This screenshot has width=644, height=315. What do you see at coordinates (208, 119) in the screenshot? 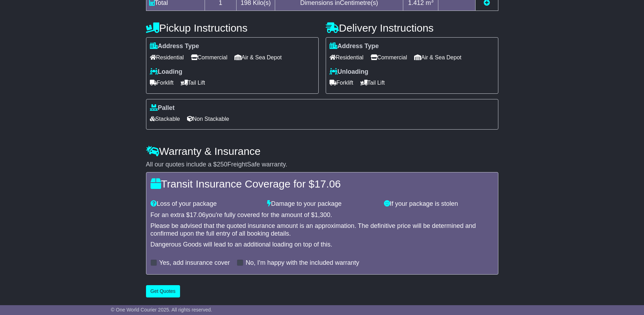
I see `span: Non Stackable` at bounding box center [208, 119].